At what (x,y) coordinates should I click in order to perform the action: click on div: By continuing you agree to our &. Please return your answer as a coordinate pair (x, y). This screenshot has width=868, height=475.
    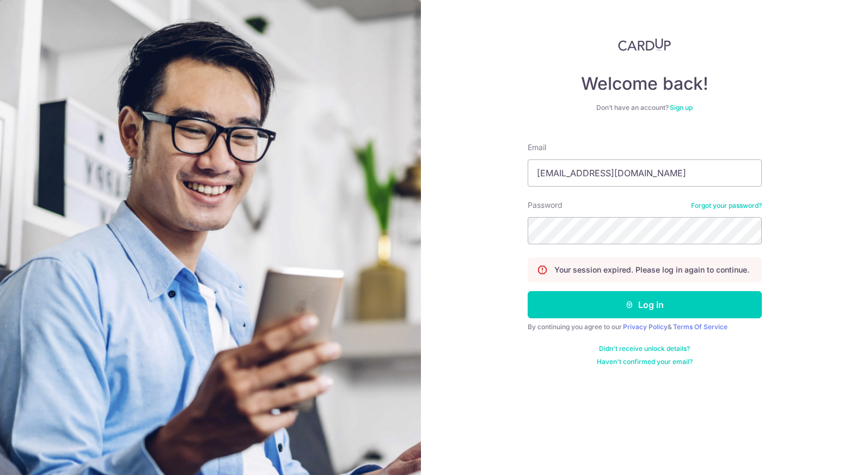
    Looking at the image, I should click on (644, 327).